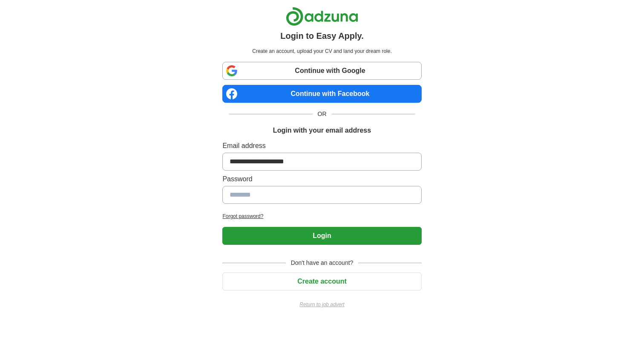  What do you see at coordinates (322, 114) in the screenshot?
I see `span: OR` at bounding box center [322, 114].